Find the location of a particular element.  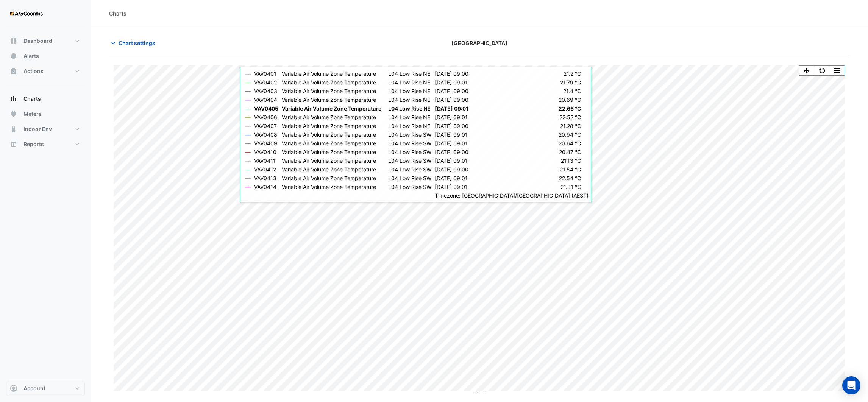

button: Reset is located at coordinates (821, 71).